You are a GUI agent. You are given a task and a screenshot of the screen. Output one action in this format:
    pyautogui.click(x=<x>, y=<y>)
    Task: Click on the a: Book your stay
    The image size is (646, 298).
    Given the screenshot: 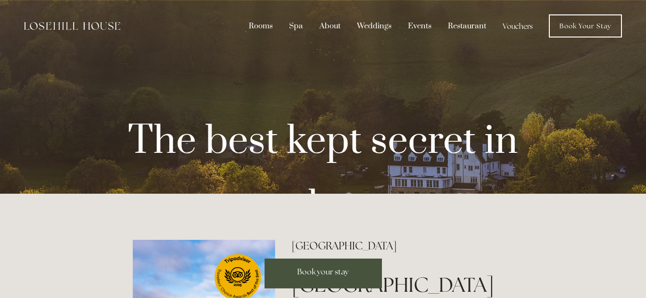 What is the action you would take?
    pyautogui.click(x=323, y=274)
    